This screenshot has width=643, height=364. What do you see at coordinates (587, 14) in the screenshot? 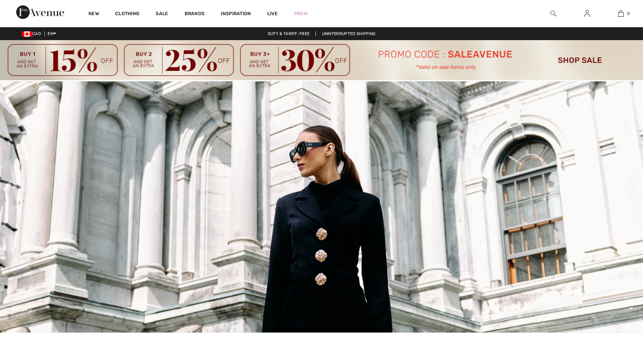
I see `img: My Info` at bounding box center [587, 14].